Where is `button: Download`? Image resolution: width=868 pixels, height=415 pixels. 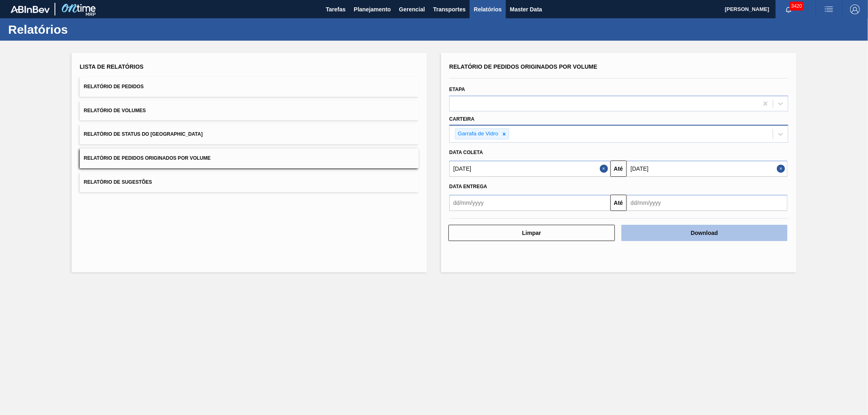 button: Download is located at coordinates (704, 233).